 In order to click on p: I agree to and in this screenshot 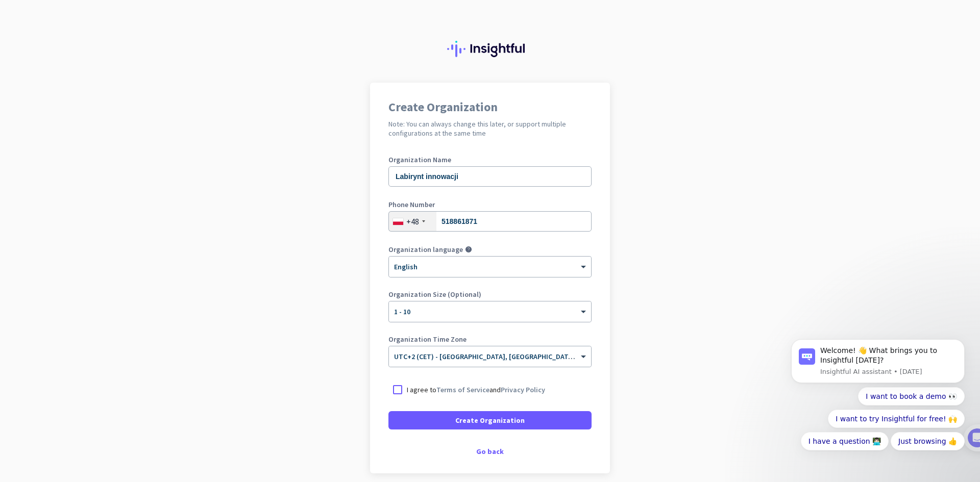, I will do `click(476, 390)`.